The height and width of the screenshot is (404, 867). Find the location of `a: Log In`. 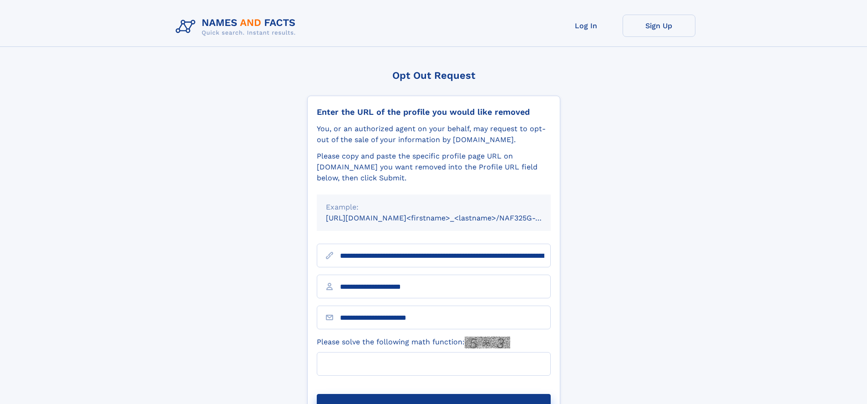

a: Log In is located at coordinates (587, 26).